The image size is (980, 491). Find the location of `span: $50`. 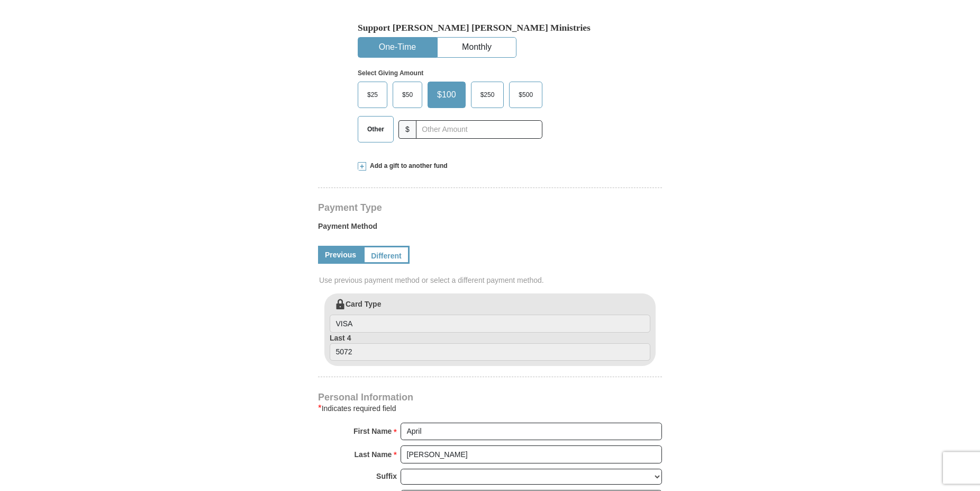

span: $50 is located at coordinates (407, 95).